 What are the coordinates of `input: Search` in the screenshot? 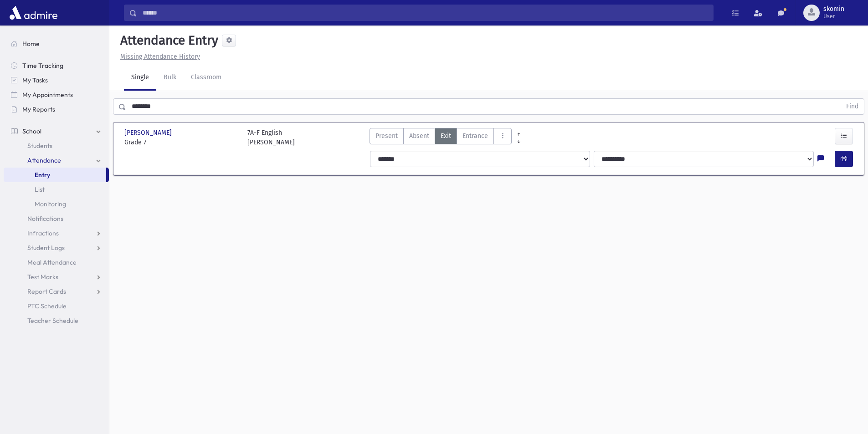 It's located at (425, 13).